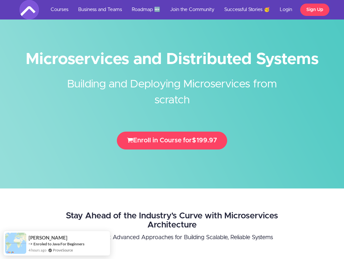  I want to click on img: provesource social proof notification image, so click(16, 243).